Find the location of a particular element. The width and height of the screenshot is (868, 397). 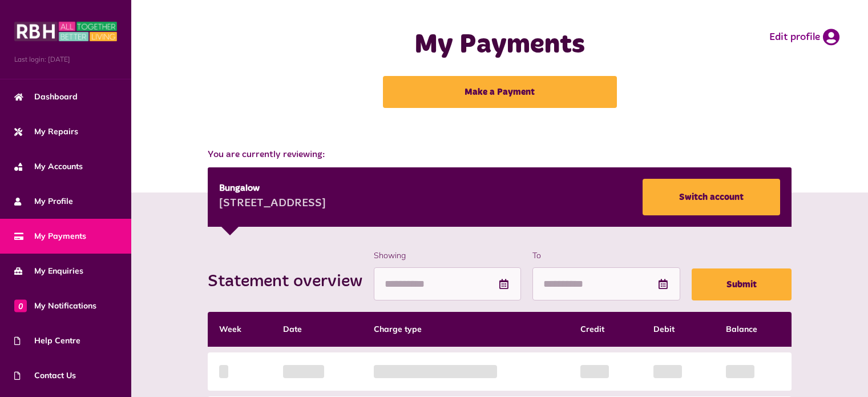

span: You are currently reviewing: is located at coordinates (499, 155).